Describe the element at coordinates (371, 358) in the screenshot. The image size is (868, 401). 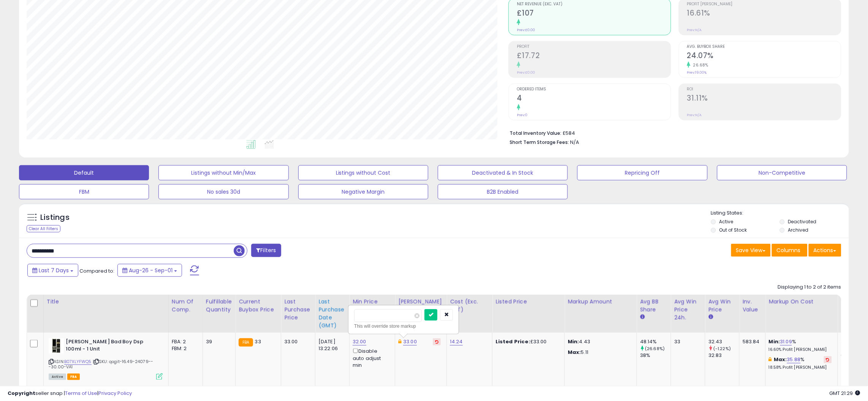
I see `div: Disable auto adjust min` at that location.